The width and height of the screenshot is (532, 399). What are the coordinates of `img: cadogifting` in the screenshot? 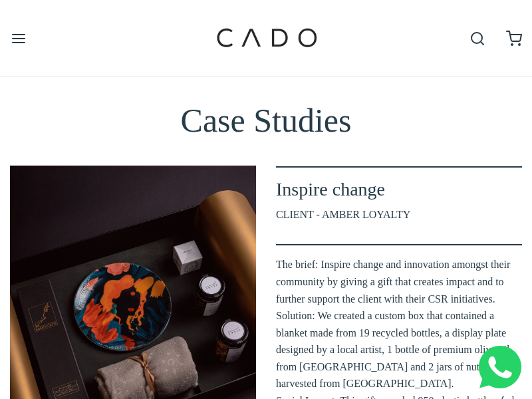 It's located at (266, 38).